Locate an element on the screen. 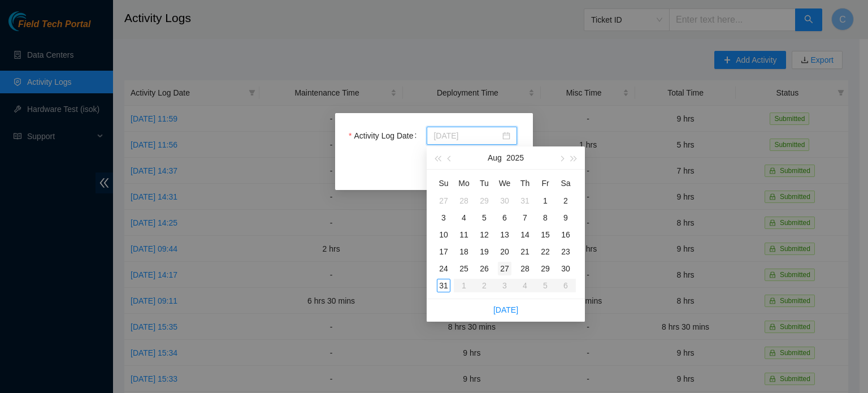 The image size is (868, 393). div: 20 is located at coordinates (504, 252).